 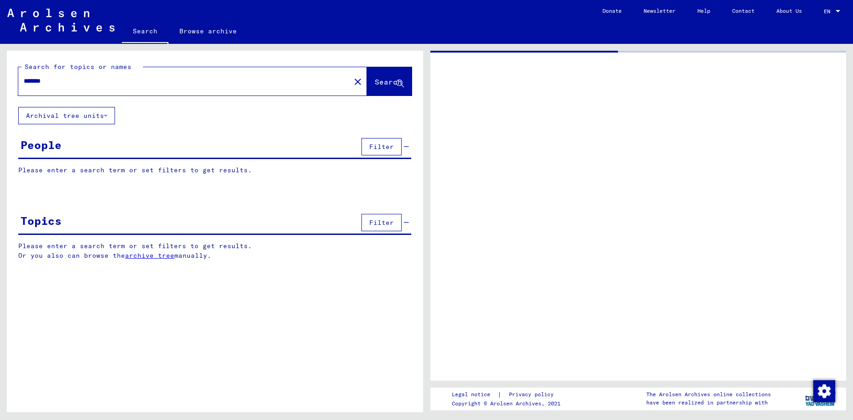 I want to click on img: Change consent, so click(x=824, y=391).